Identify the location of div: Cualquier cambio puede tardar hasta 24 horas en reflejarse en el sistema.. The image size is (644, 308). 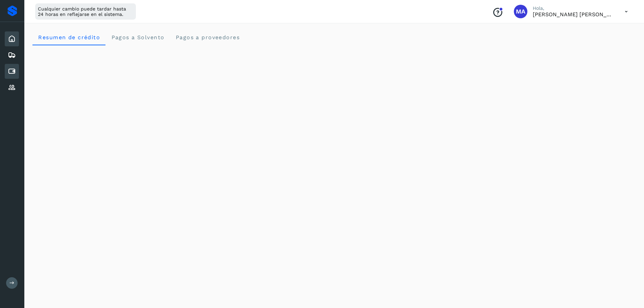
(85, 12).